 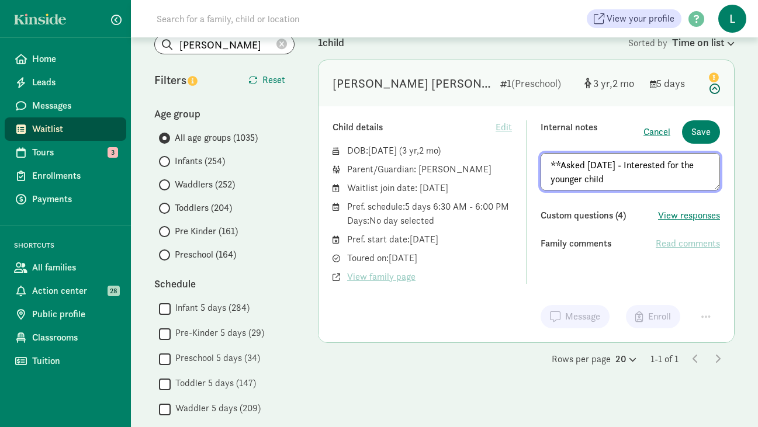 What do you see at coordinates (74, 338) in the screenshot?
I see `span: Classrooms` at bounding box center [74, 338].